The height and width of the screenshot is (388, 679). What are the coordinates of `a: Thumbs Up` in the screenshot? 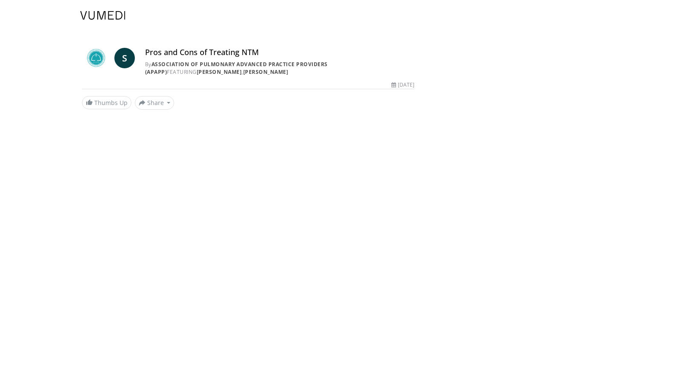 It's located at (107, 102).